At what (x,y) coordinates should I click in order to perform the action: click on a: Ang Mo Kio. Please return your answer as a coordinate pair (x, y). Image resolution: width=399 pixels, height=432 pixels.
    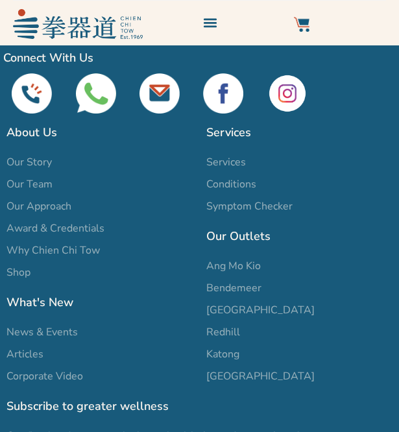
    Looking at the image, I should click on (300, 266).